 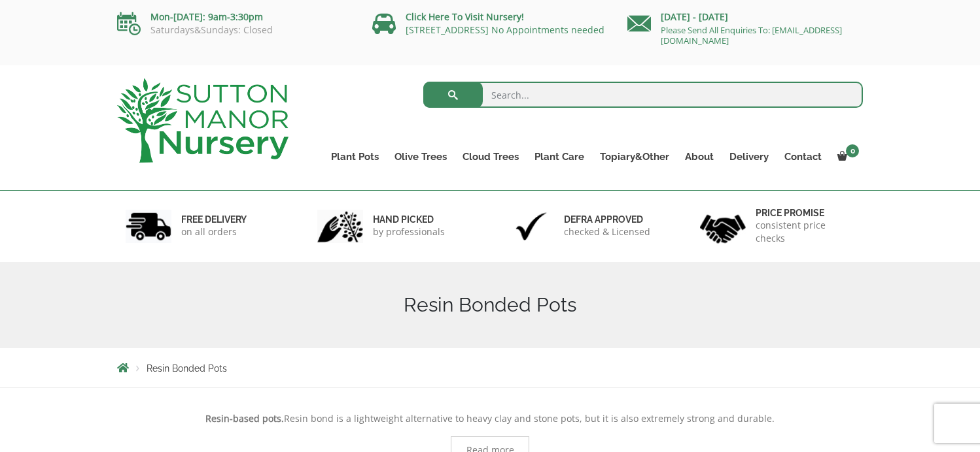 What do you see at coordinates (148, 226) in the screenshot?
I see `img: 1.jpg` at bounding box center [148, 226].